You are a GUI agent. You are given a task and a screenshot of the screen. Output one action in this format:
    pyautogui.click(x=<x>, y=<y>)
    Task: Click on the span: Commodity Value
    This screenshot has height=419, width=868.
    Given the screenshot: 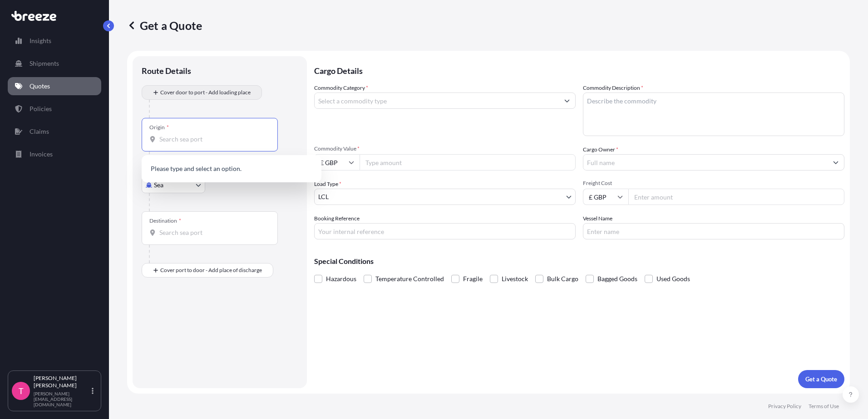 What is the action you would take?
    pyautogui.click(x=445, y=149)
    